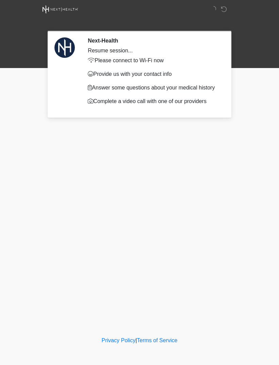 This screenshot has height=365, width=279. I want to click on p: Please connect to Wi-Fi now, so click(153, 61).